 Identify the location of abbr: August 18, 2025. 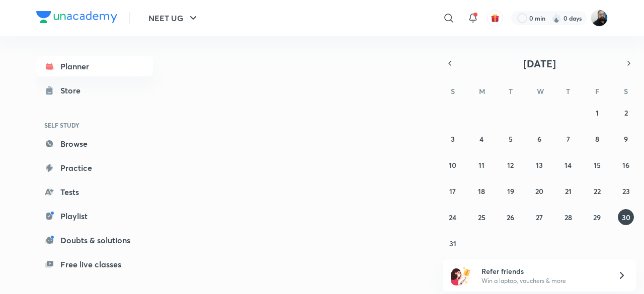
(481, 191).